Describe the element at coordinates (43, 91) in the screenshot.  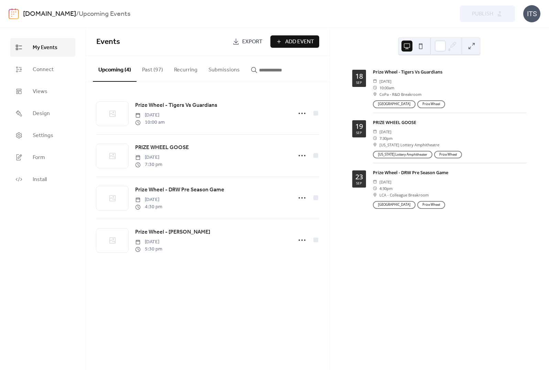
I see `a: Views` at that location.